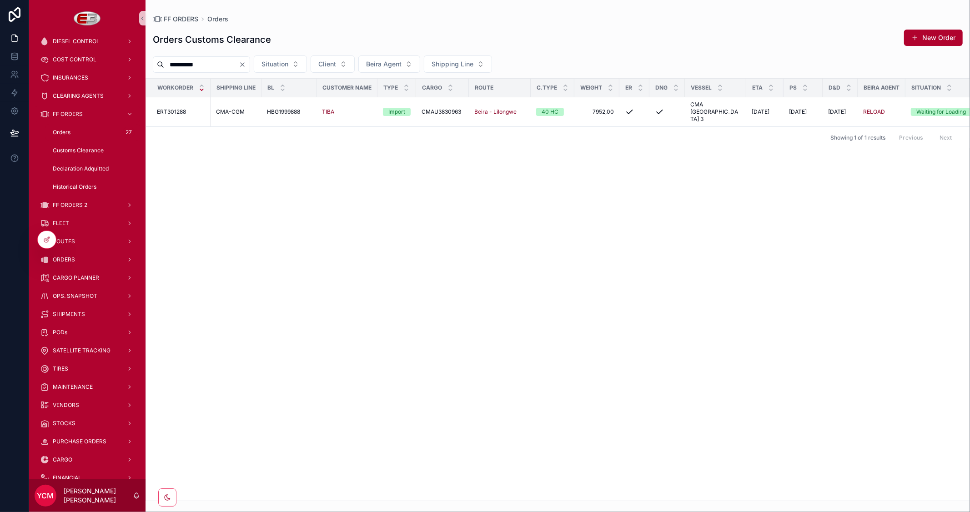  Describe the element at coordinates (701, 88) in the screenshot. I see `span: Vessel` at that location.